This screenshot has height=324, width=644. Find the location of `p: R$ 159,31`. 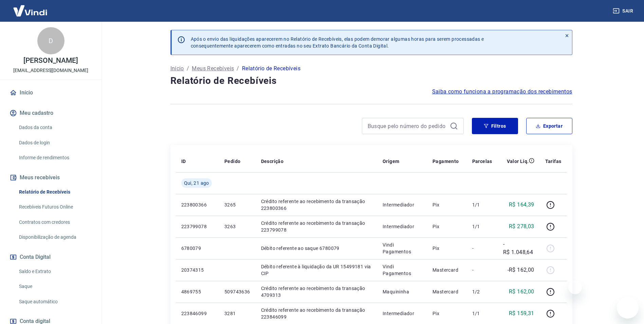

p: R$ 159,31 is located at coordinates (521, 313).